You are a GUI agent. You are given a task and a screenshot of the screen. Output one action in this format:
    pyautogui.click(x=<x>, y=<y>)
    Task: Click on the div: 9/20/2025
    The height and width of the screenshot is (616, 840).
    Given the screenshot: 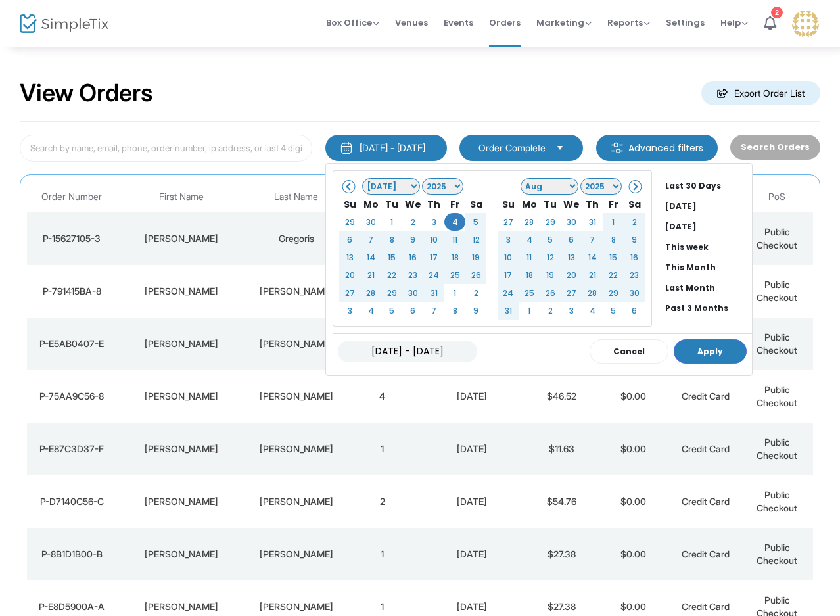 What is the action you would take?
    pyautogui.click(x=472, y=396)
    